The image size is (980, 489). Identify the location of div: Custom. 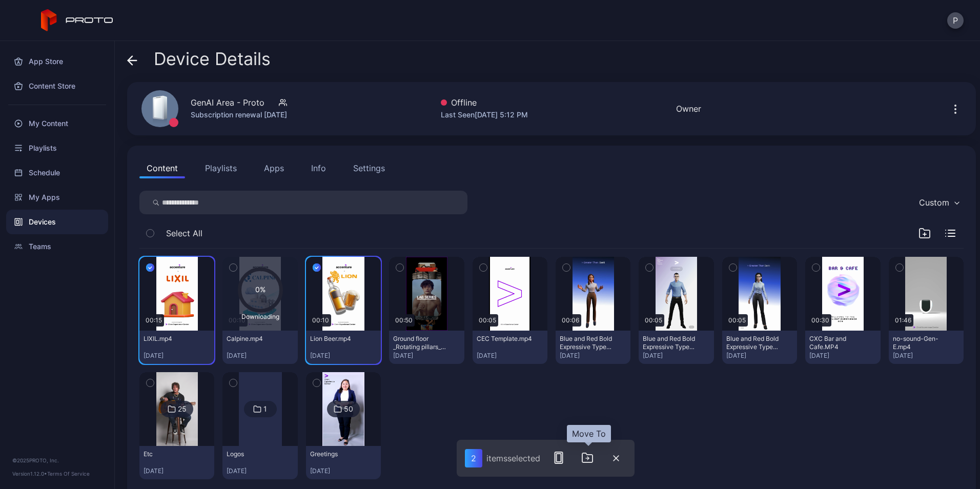
(933, 202).